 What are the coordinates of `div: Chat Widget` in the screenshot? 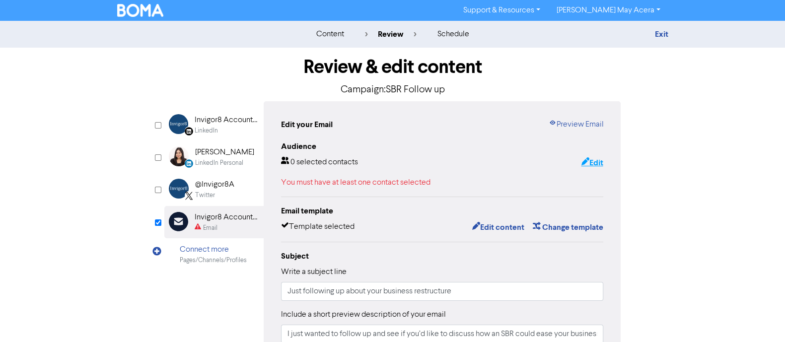 It's located at (760, 318).